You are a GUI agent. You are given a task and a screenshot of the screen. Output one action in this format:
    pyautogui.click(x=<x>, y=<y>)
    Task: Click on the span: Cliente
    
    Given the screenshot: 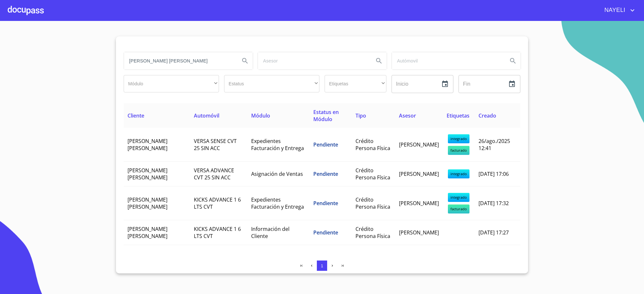 What is the action you would take?
    pyautogui.click(x=136, y=115)
    